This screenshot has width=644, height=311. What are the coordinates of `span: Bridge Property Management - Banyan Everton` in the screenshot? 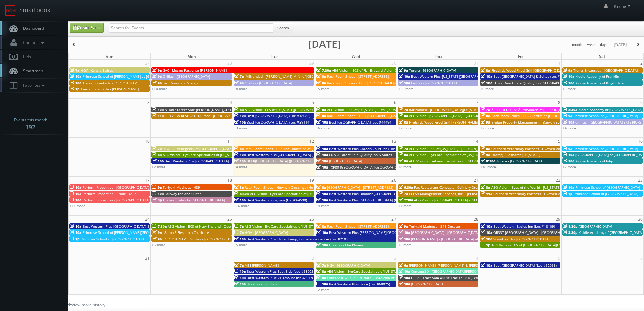 It's located at (530, 122).